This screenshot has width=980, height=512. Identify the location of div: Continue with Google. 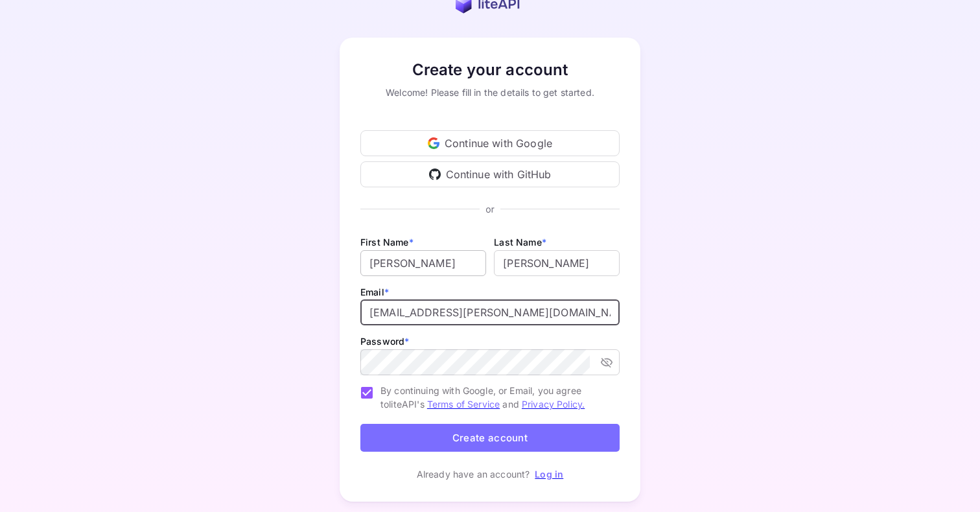
(490, 143).